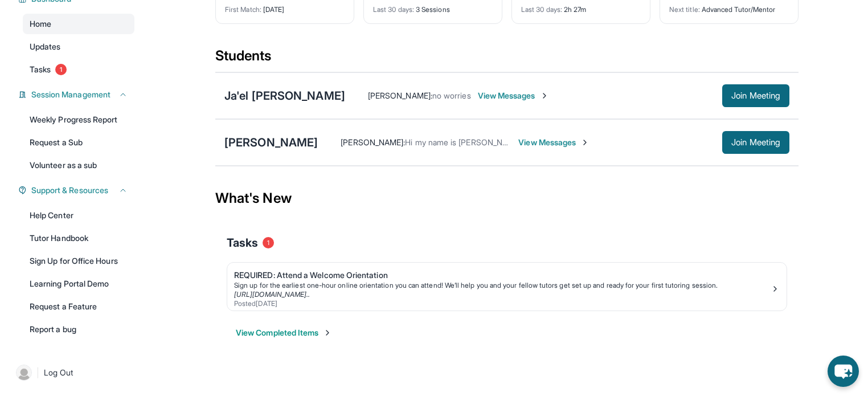 Image resolution: width=868 pixels, height=396 pixels. I want to click on div: What's New, so click(507, 198).